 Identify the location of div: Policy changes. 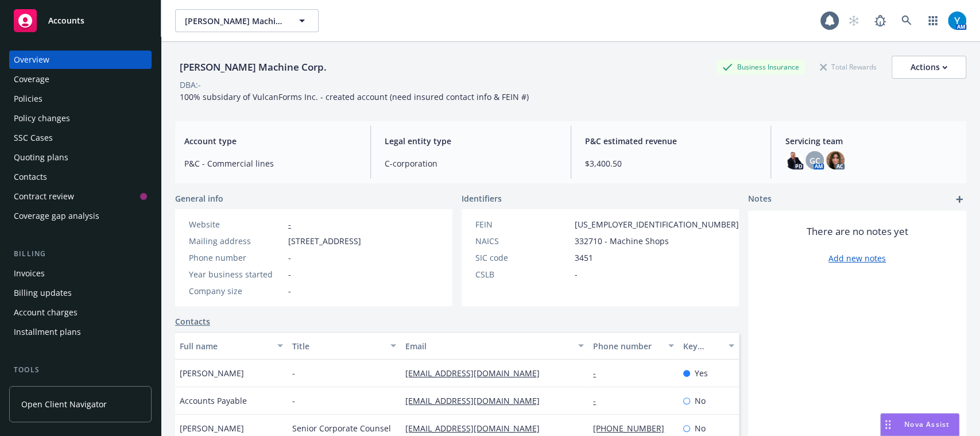
(42, 118).